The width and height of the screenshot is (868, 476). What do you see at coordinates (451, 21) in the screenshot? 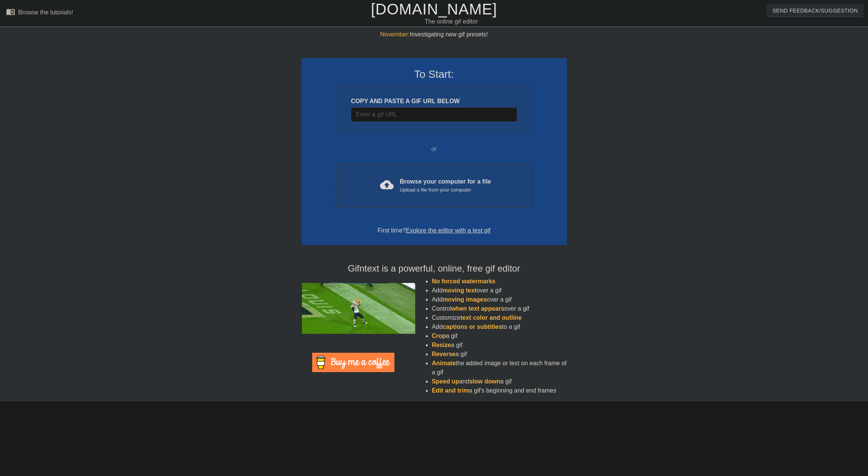
I see `div: The online gif editor` at bounding box center [451, 21].